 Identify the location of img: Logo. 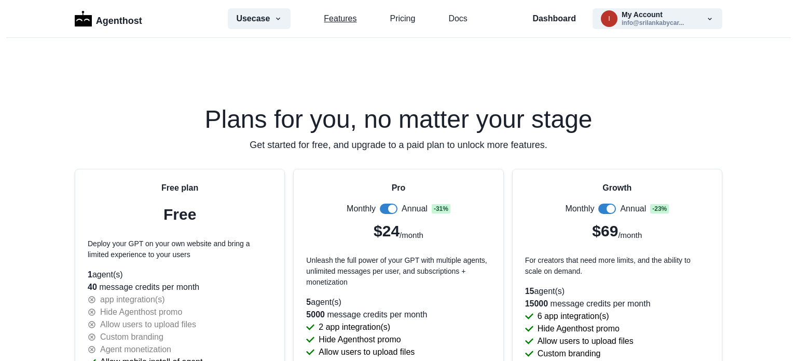
(83, 19).